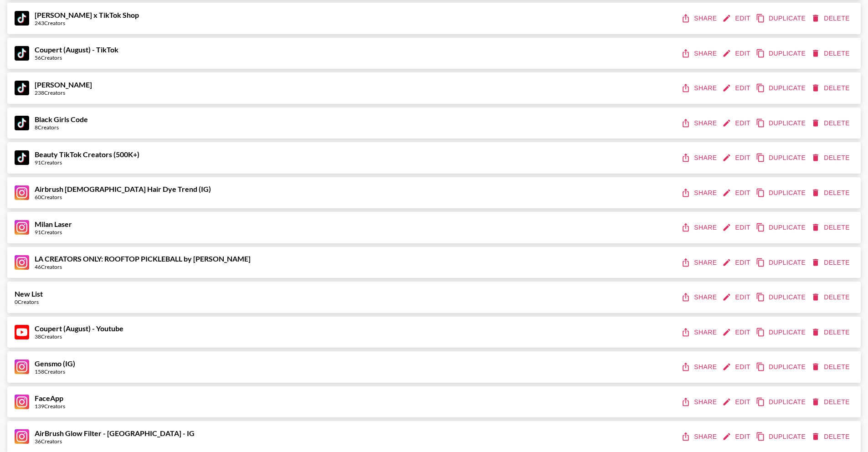 The height and width of the screenshot is (452, 868). What do you see at coordinates (55, 371) in the screenshot?
I see `div: 158 Creators` at bounding box center [55, 371].